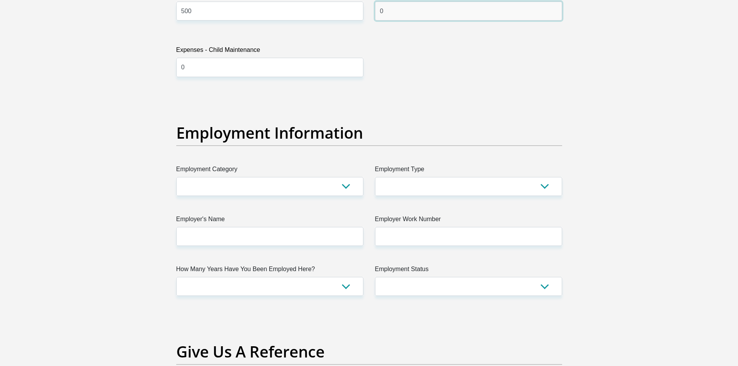 Image resolution: width=738 pixels, height=366 pixels. What do you see at coordinates (369, 133) in the screenshot?
I see `h2: Employment Information` at bounding box center [369, 133].